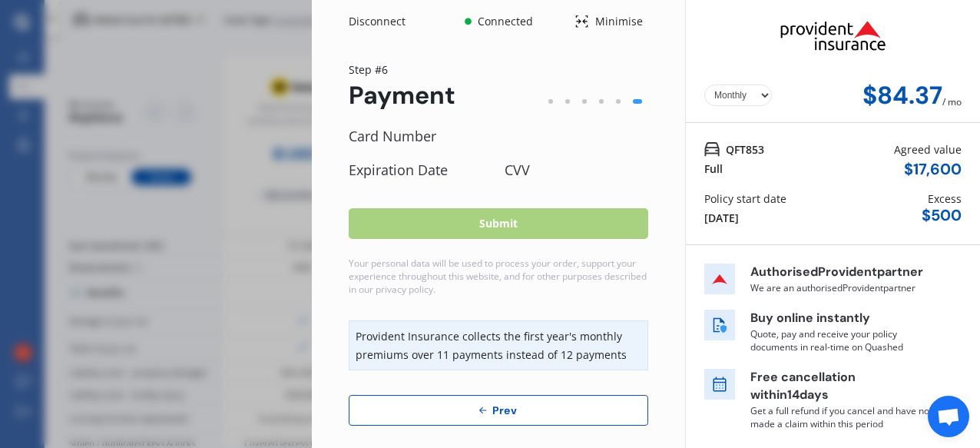 The image size is (980, 448). I want to click on p: Buy online instantly, so click(842, 318).